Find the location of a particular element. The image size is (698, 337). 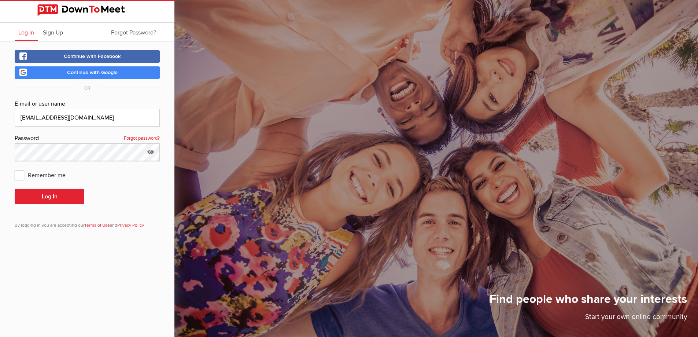

h1: Find people who share your interests is located at coordinates (588, 302).